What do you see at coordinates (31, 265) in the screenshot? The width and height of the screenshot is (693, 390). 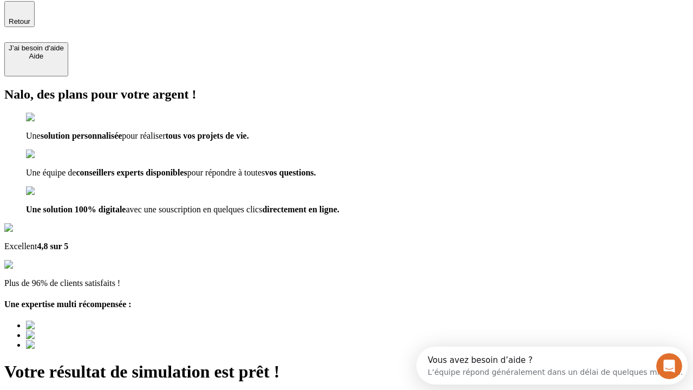 I see `img: reviews stars` at bounding box center [31, 265].